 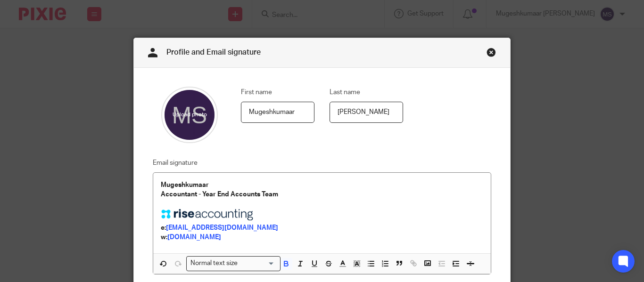 I want to click on span: Profile and Email signature, so click(x=214, y=52).